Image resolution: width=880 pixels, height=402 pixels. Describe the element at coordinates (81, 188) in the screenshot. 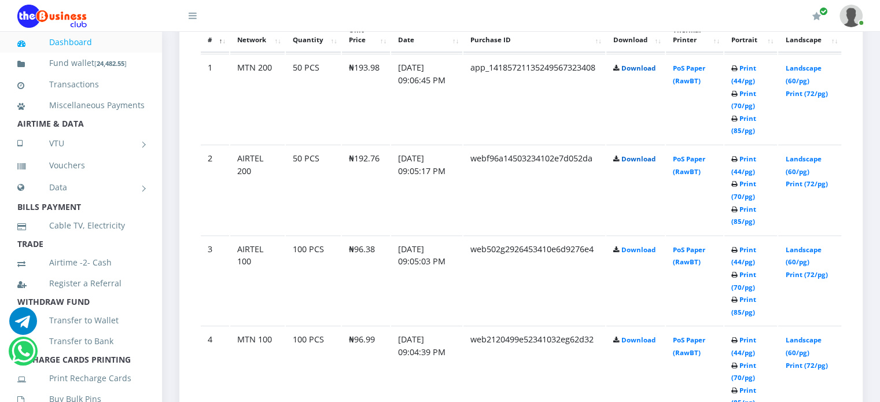

I see `a: Data` at that location.